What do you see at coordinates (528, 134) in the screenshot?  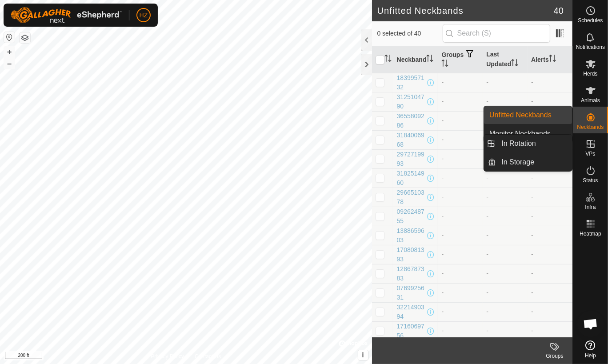 I see `li: Monitor Neckbands` at bounding box center [528, 134].